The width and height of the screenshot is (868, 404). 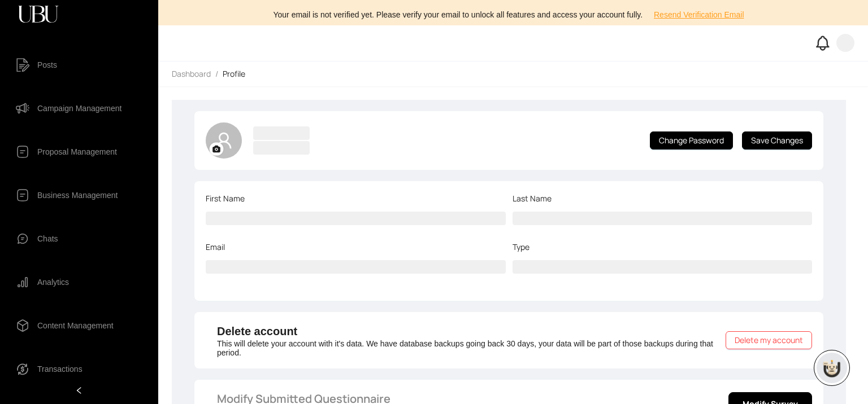 I want to click on label: Type, so click(x=525, y=247).